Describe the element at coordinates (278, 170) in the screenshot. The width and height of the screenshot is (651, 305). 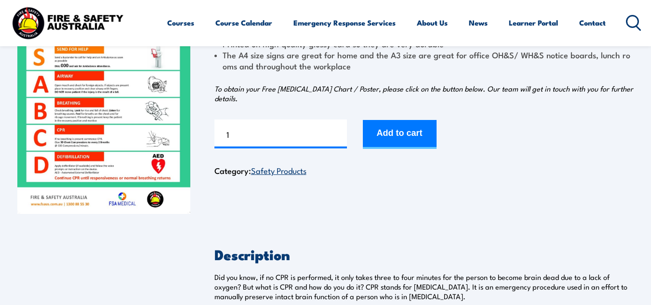
I see `a: Safety Products` at that location.